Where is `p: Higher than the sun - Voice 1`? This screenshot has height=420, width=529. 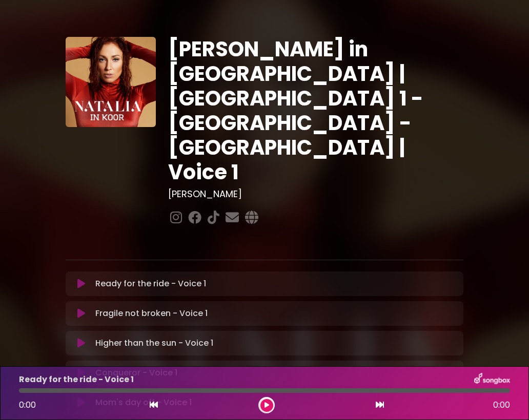 p: Higher than the sun - Voice 1 is located at coordinates (154, 343).